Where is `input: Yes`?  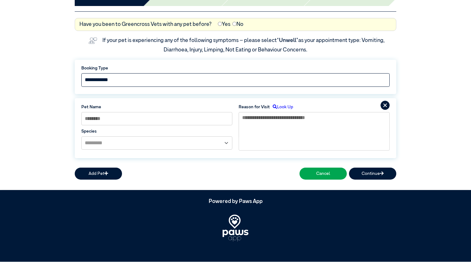 input: Yes is located at coordinates (220, 24).